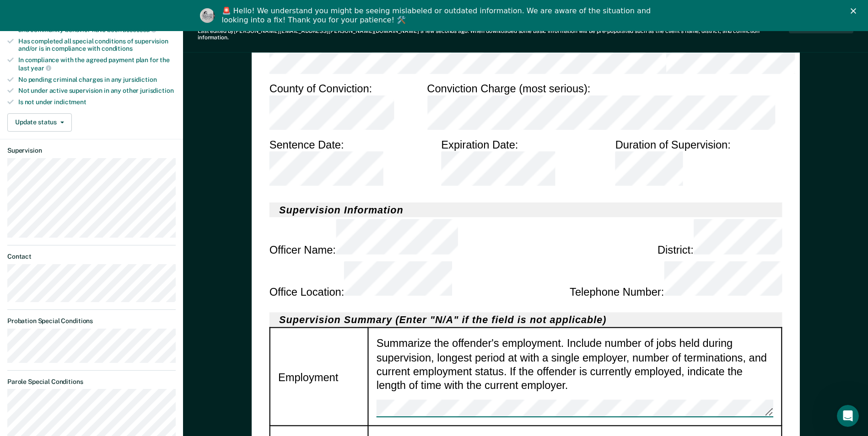 This screenshot has width=868, height=436. Describe the element at coordinates (97, 45) in the screenshot. I see `div: Has completed all special conditions of supervision and/or is in compliance with` at that location.